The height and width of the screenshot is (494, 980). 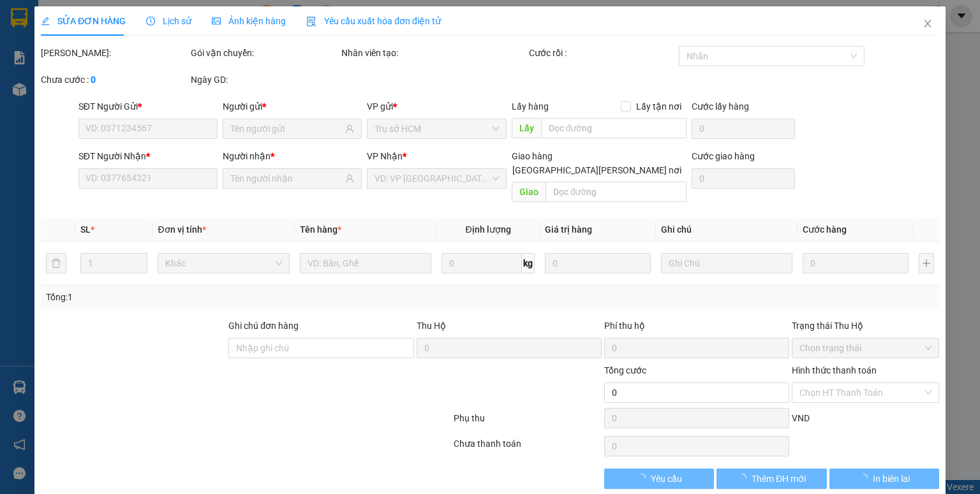 I want to click on input: VD: Bàn, Ghế, so click(x=366, y=263).